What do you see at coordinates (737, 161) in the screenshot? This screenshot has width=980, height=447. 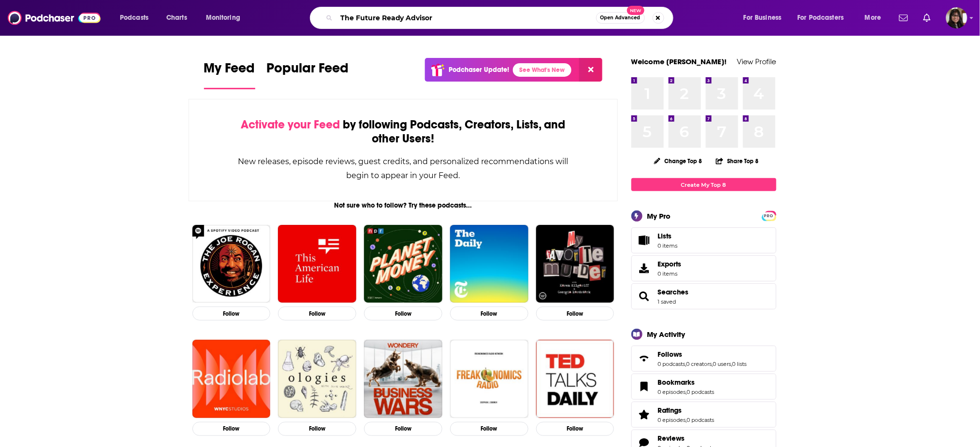 I see `button: Share Top 8` at bounding box center [737, 161].